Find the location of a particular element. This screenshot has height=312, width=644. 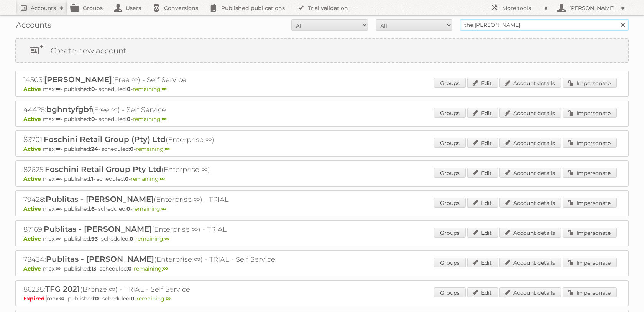

span: Foschini Retail Group Pty Ltd is located at coordinates (103, 170).